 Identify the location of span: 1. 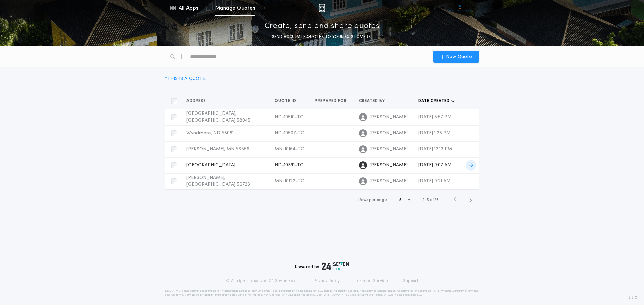
(424, 200).